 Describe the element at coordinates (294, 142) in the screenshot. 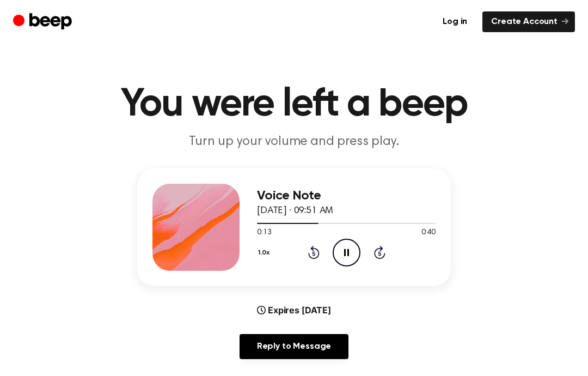

I see `p: Turn up your volume and press play.` at that location.